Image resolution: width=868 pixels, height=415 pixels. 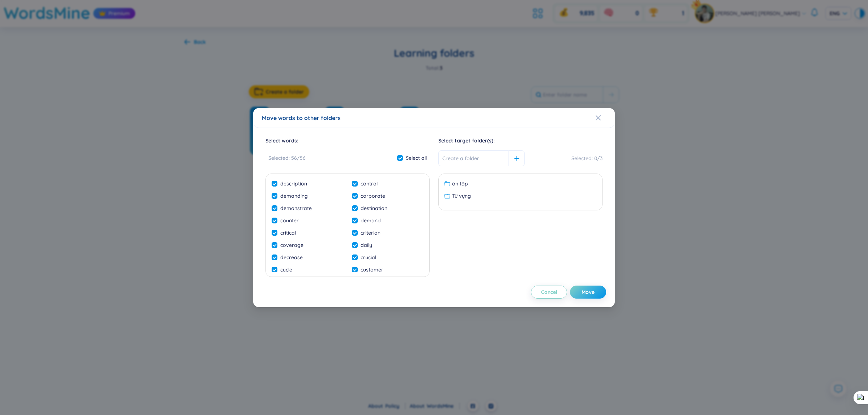 What do you see at coordinates (287, 158) in the screenshot?
I see `div: Selected : 56 / 56` at bounding box center [287, 158].